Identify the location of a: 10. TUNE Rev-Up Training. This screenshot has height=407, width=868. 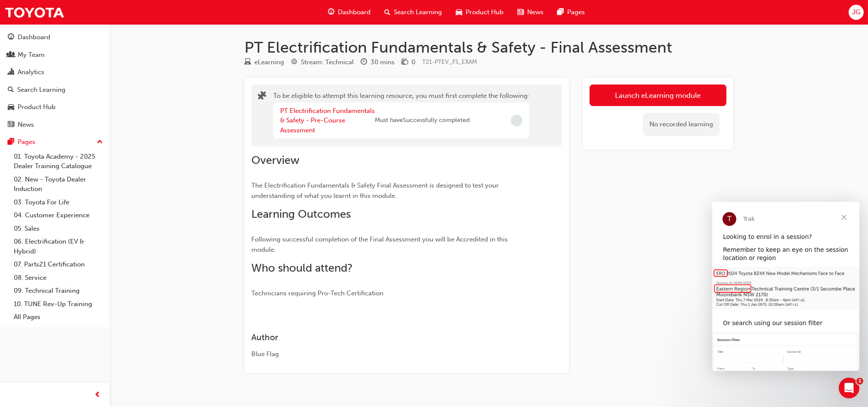
(58, 304).